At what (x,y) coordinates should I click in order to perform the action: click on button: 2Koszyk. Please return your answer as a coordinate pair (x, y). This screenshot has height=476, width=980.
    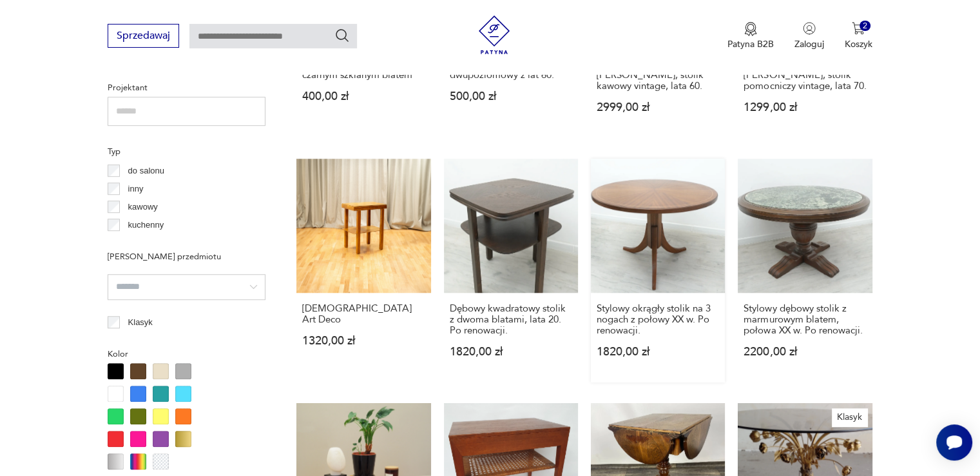
    Looking at the image, I should click on (858, 36).